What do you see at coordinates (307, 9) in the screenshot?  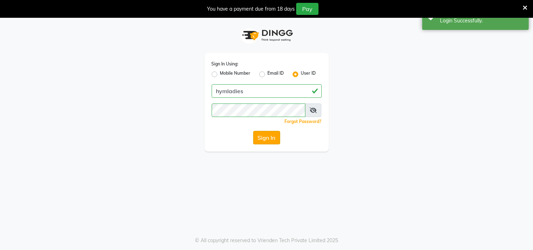 I see `button: Pay` at bounding box center [307, 9].